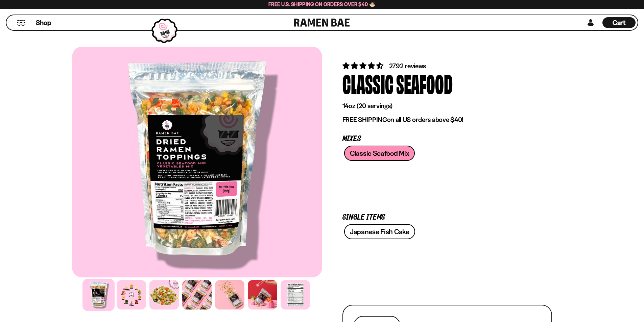 The height and width of the screenshot is (322, 644). Describe the element at coordinates (447, 120) in the screenshot. I see `p: on all US orders above $40!` at that location.